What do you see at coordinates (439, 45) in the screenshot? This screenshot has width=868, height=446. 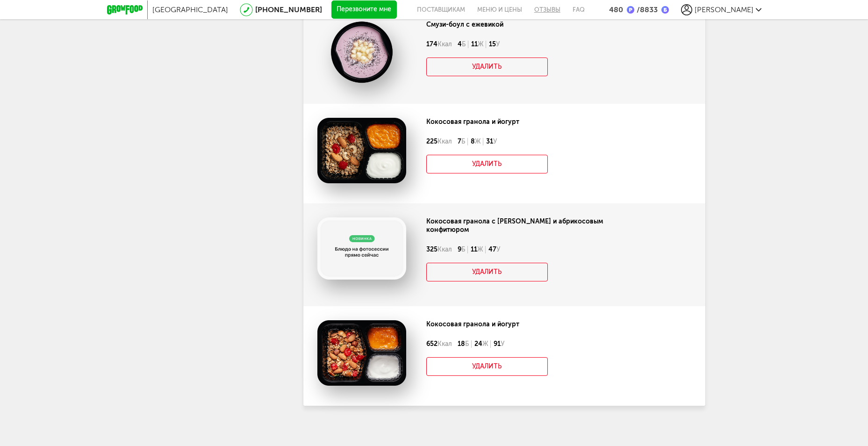 I see `div: 174` at bounding box center [439, 45].